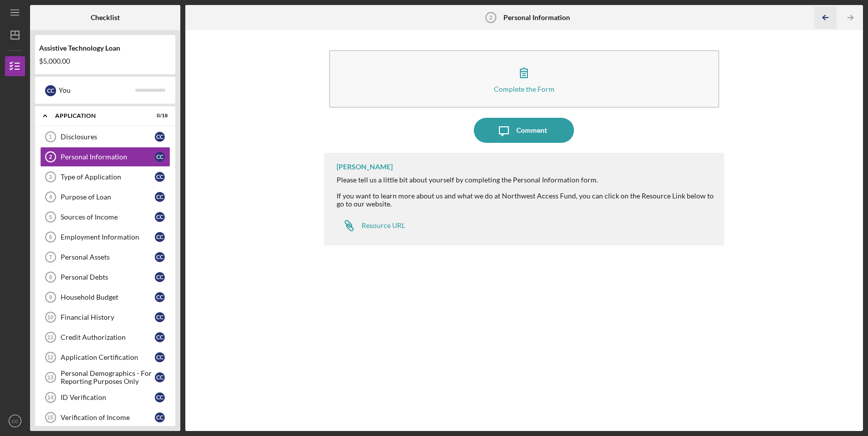 Image resolution: width=868 pixels, height=436 pixels. I want to click on tspan: 5, so click(51, 217).